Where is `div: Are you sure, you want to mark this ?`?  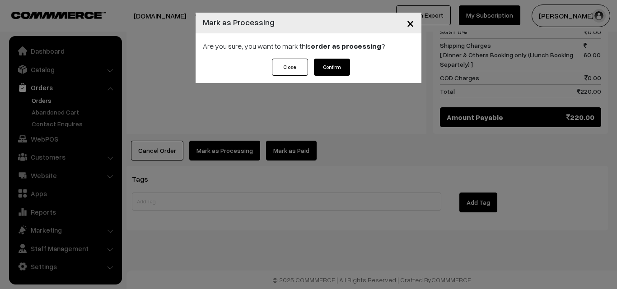
div: Are you sure, you want to mark this ? is located at coordinates (308, 46).